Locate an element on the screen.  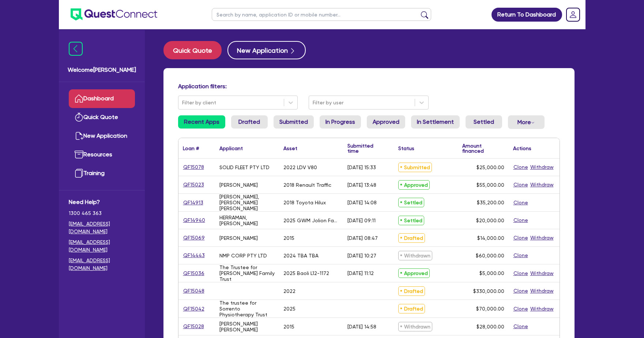
div: 2025 Baoli L12-1172 is located at coordinates (306, 273).